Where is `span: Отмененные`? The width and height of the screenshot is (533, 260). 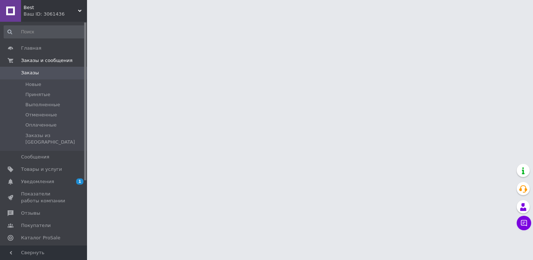
span: Отмененные is located at coordinates (41, 115).